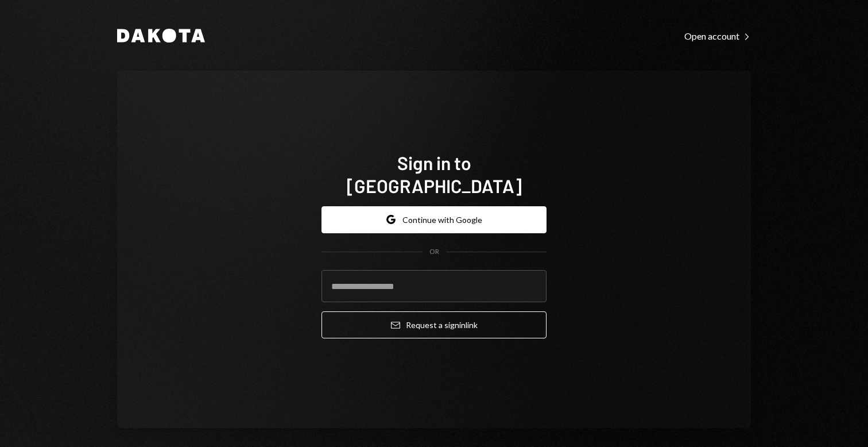 The width and height of the screenshot is (868, 447). Describe the element at coordinates (434, 252) in the screenshot. I see `div: OR` at that location.